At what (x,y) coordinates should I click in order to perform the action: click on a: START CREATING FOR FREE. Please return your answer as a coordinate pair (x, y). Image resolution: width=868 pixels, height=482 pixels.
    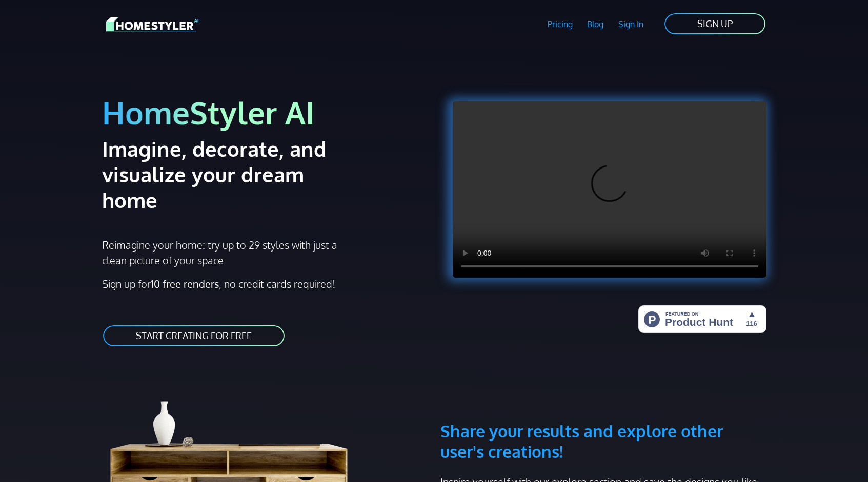
    Looking at the image, I should click on (194, 336).